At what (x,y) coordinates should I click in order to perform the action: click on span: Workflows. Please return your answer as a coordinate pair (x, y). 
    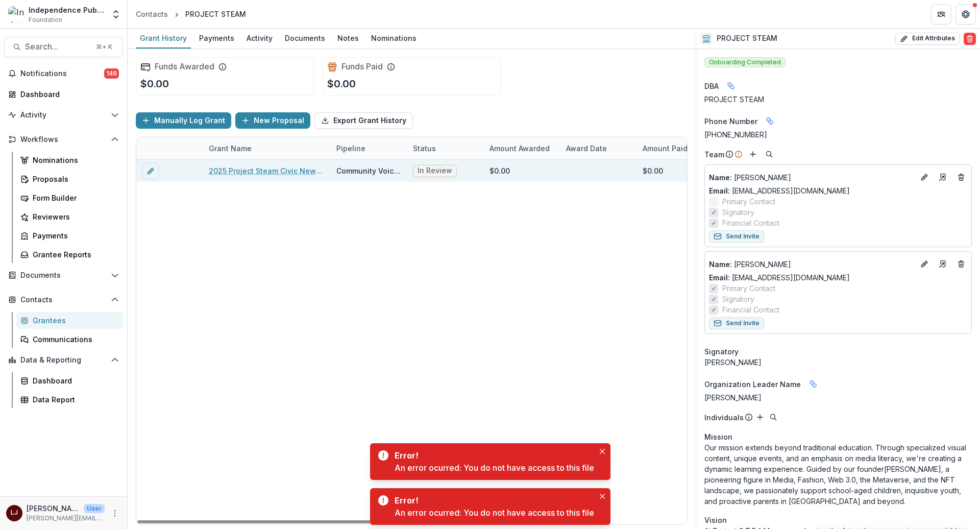
    Looking at the image, I should click on (63, 139).